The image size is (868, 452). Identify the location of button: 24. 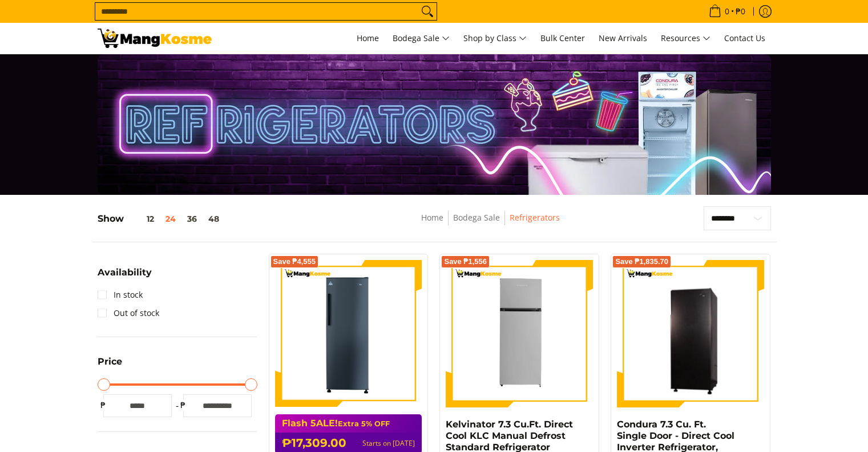
(171, 219).